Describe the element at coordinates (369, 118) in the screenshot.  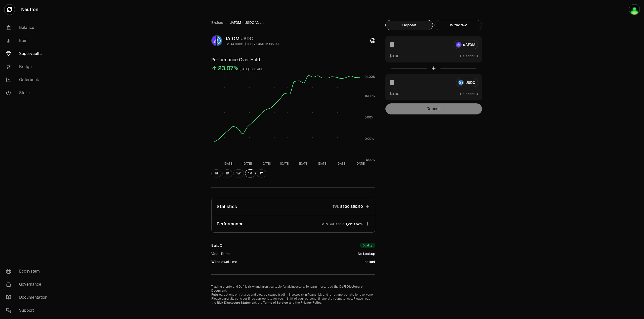
I see `tspan: 8.00%` at that location.